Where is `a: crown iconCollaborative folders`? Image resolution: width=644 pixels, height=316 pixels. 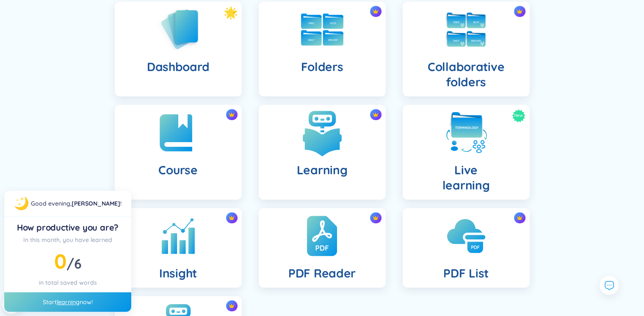 a: crown iconCollaborative folders is located at coordinates (466, 49).